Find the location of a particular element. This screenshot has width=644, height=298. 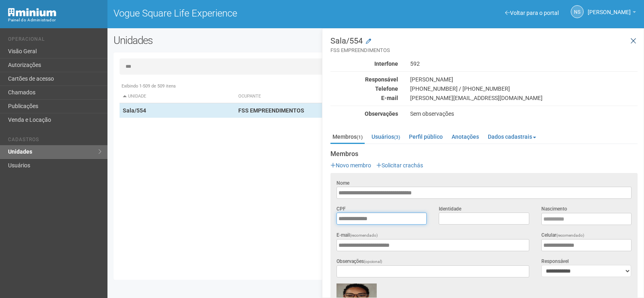

div: Painel do Administrador is located at coordinates (55, 20).